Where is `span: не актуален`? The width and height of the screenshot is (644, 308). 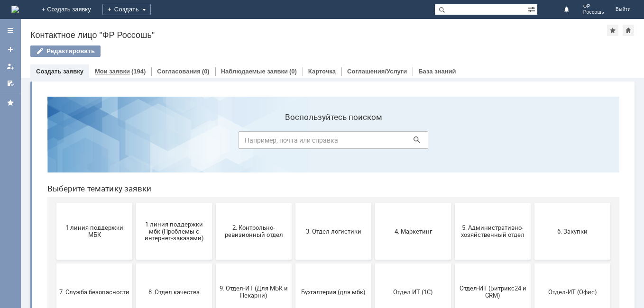
span: не актуален is located at coordinates (373, 263).